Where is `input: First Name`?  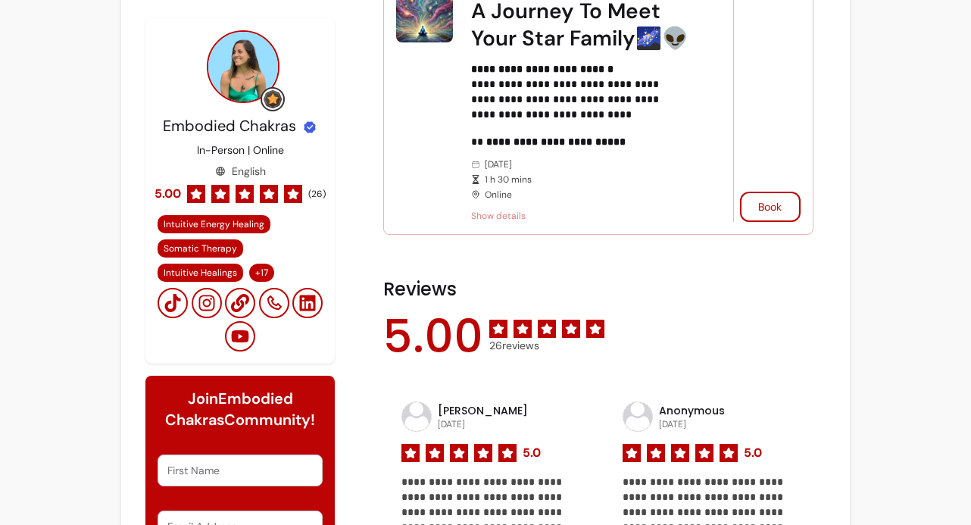 input: First Name is located at coordinates (240, 470).